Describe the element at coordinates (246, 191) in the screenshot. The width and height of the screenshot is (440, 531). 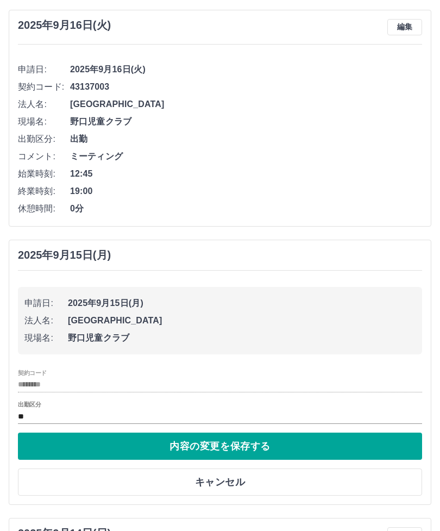
I see `span: 19:00` at that location.